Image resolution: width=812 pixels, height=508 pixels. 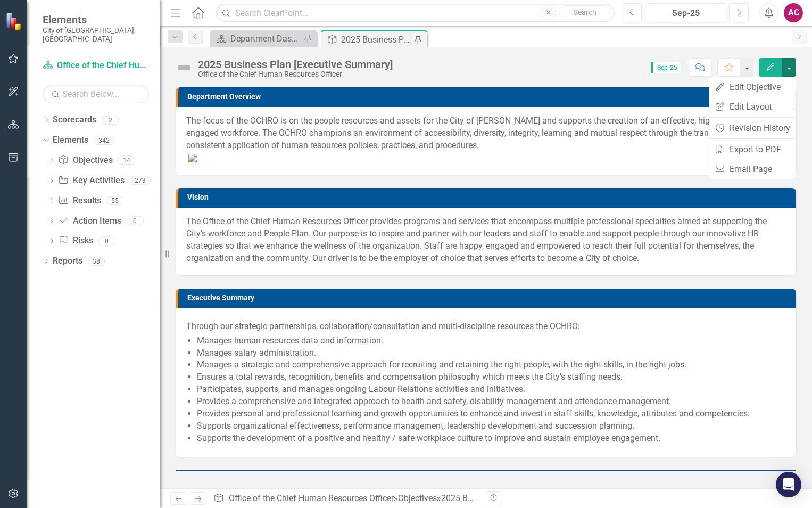 What do you see at coordinates (89, 221) in the screenshot?
I see `a: Action Items` at bounding box center [89, 221].